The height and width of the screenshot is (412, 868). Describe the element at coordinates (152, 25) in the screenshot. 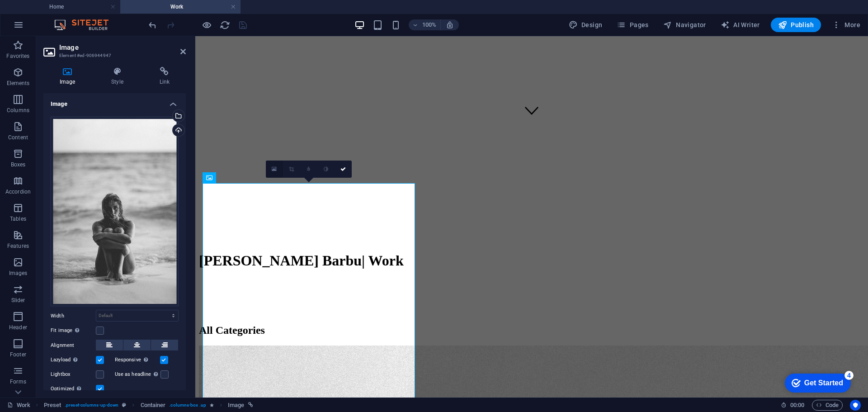

I see `i: Undo: Change link (Ctrl+Z)` at that location.